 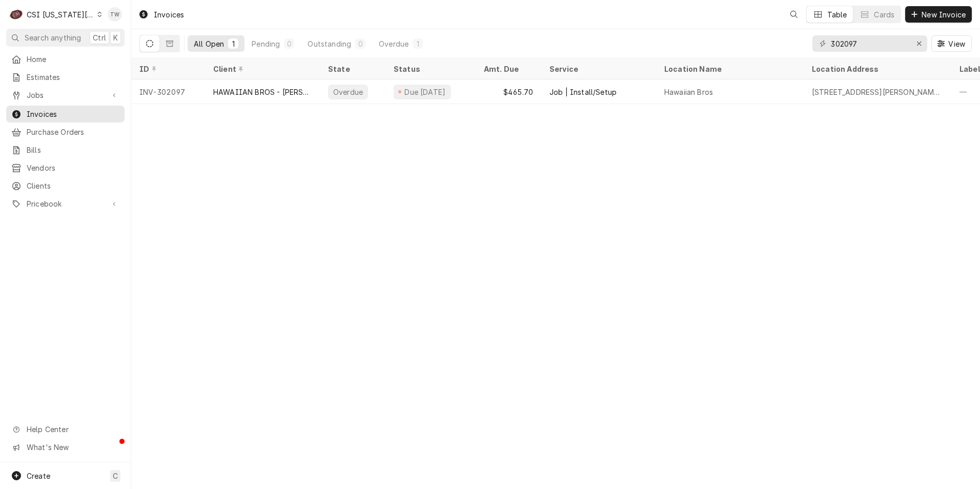 I want to click on span: Vendors, so click(x=73, y=167).